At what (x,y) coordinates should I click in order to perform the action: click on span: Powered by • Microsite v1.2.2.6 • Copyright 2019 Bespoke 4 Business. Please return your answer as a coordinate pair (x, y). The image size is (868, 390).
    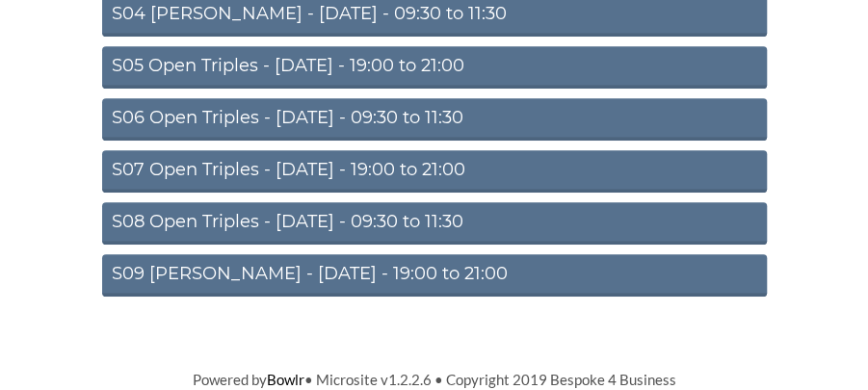
    Looking at the image, I should click on (434, 379).